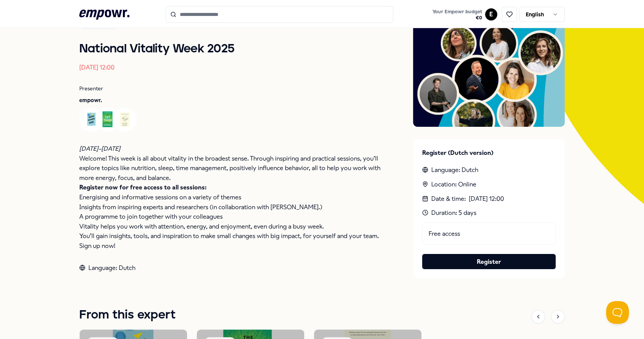  I want to click on a: Register, so click(489, 262).